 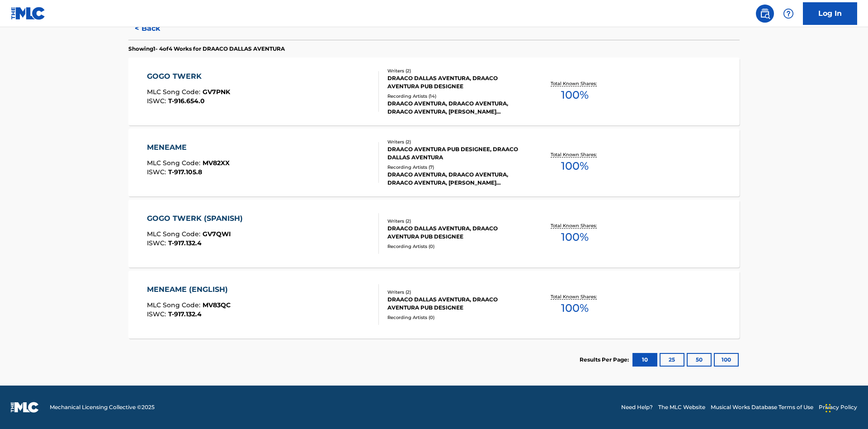 What do you see at coordinates (188, 147) in the screenshot?
I see `div: MENEAME` at bounding box center [188, 147].